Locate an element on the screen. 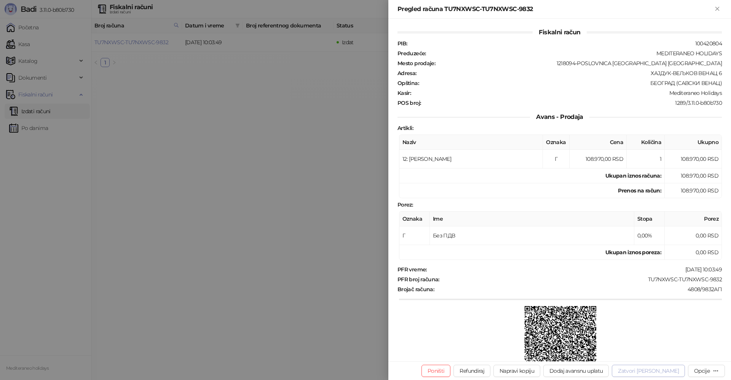 This screenshot has height=380, width=731. th: Porez is located at coordinates (693, 219).